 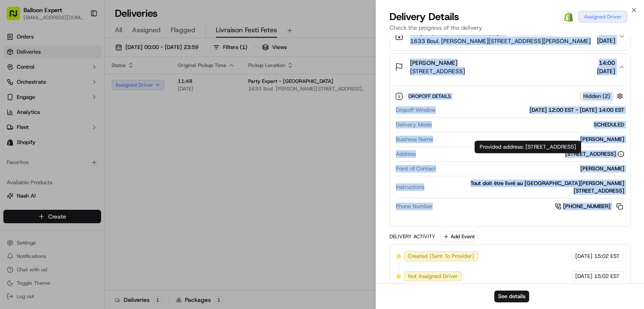 What do you see at coordinates (107, 126) in the screenshot?
I see `span: API Documentation` at bounding box center [107, 126].